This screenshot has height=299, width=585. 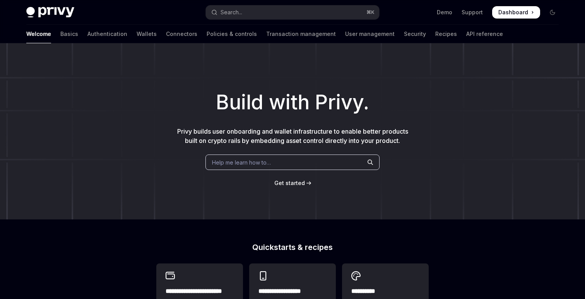 I want to click on img: dark logo, so click(x=50, y=12).